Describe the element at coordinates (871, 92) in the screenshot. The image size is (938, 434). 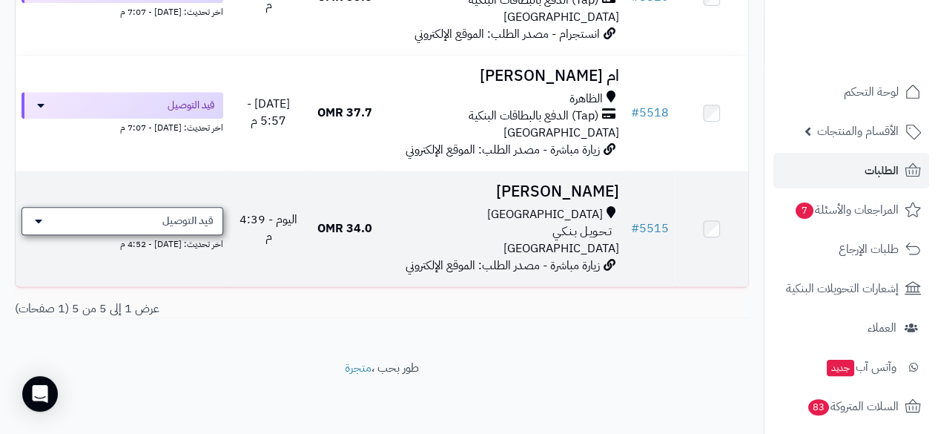
I see `span: لوحة التحكم` at that location.